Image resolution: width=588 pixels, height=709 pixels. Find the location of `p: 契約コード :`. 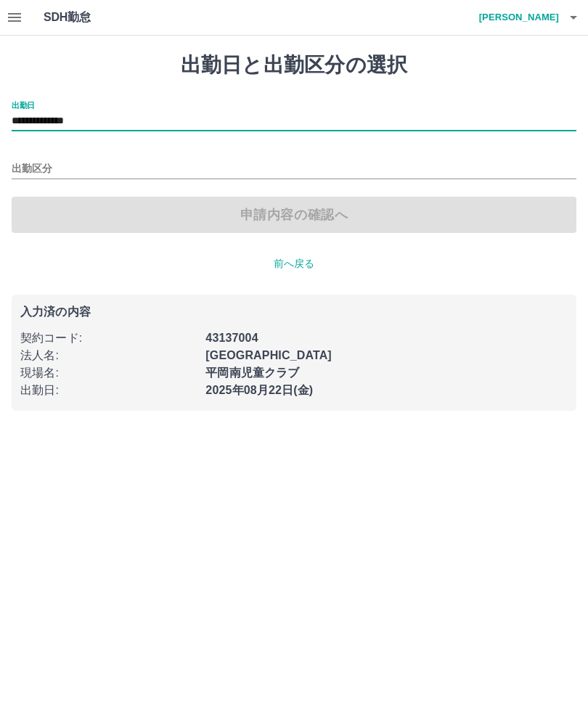

p: 契約コード : is located at coordinates (108, 338).